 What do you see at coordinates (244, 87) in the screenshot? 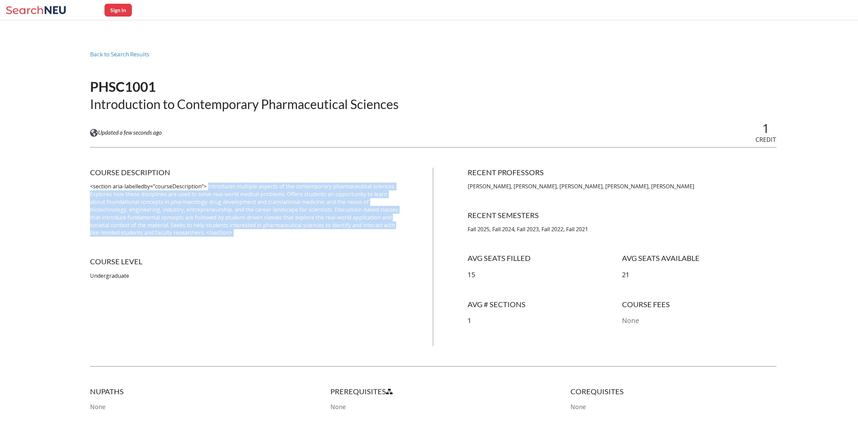
I see `h1: PHSC1001` at bounding box center [244, 87].